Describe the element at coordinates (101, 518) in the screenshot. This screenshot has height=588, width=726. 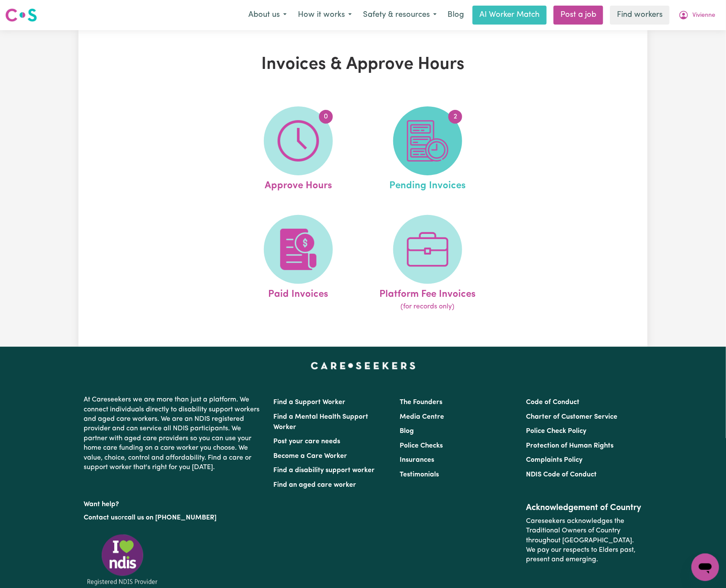
I see `a: Contact us` at that location.